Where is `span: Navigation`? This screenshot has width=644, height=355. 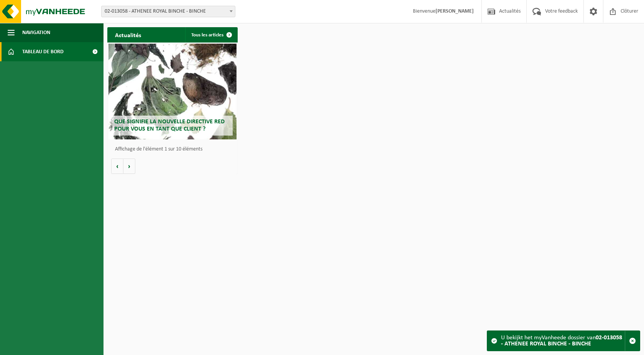
span: Navigation is located at coordinates (36, 32).